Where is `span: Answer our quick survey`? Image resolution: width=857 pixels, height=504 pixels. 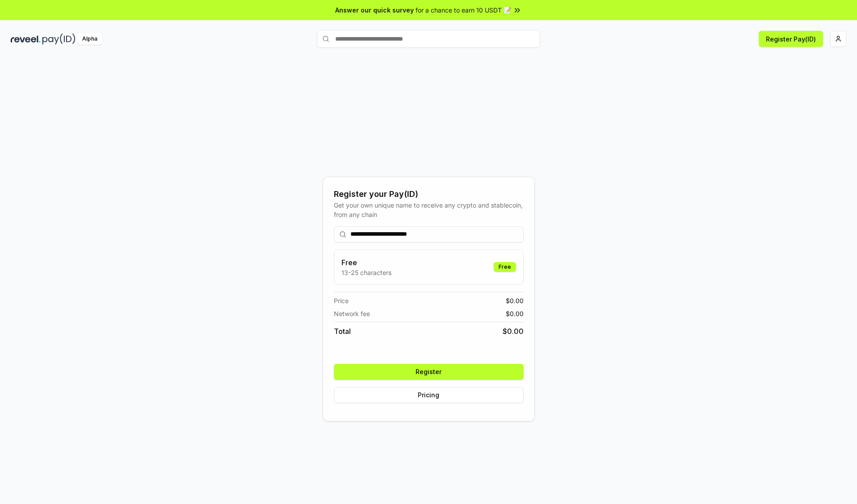 span: Answer our quick survey is located at coordinates (375, 10).